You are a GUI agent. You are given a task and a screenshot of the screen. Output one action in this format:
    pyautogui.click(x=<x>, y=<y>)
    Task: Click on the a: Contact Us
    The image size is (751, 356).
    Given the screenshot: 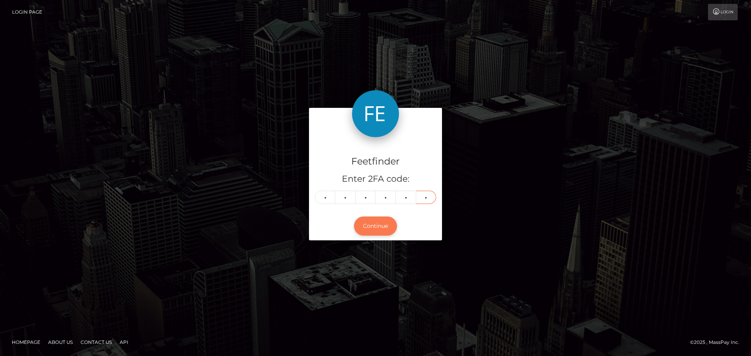 What is the action you would take?
    pyautogui.click(x=96, y=342)
    